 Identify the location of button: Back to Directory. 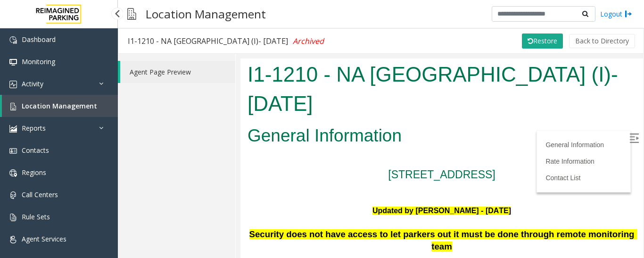
(602, 41).